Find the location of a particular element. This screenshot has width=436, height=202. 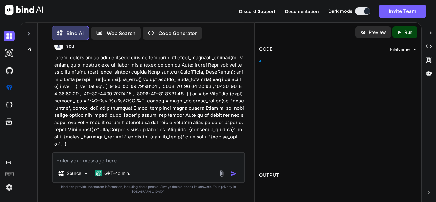

p: Preview is located at coordinates (377, 32).